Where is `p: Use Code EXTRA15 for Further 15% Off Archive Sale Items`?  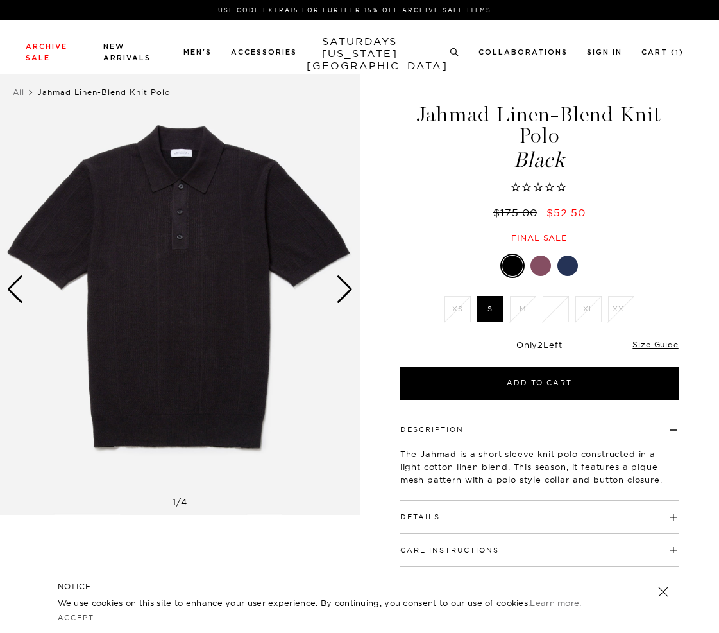 p: Use Code EXTRA15 for Further 15% Off Archive Sale Items is located at coordinates (355, 10).